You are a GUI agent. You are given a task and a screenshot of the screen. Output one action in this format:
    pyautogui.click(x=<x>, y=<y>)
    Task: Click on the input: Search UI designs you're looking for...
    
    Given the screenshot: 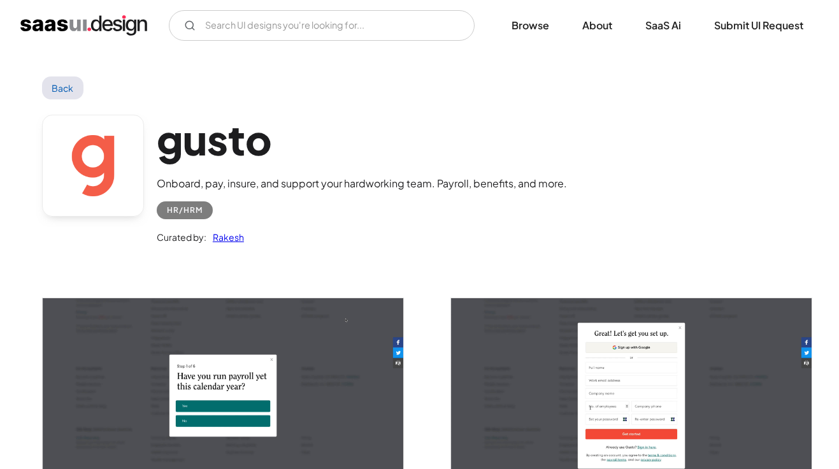 What is the action you would take?
    pyautogui.click(x=322, y=25)
    